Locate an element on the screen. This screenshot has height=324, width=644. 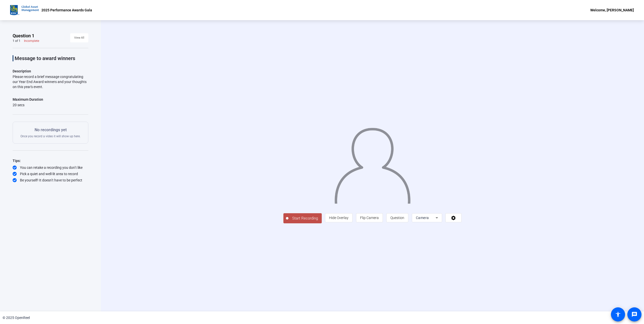
span: Question is located at coordinates (397, 218).